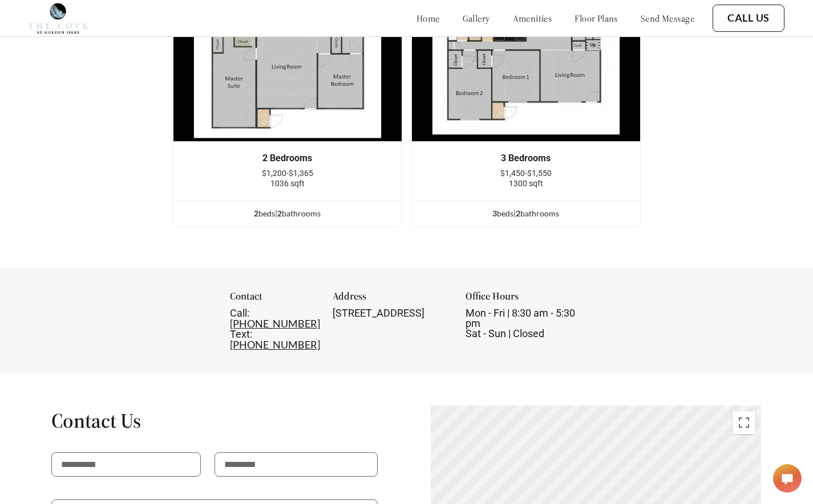 Image resolution: width=813 pixels, height=504 pixels. I want to click on a: floor plans, so click(596, 19).